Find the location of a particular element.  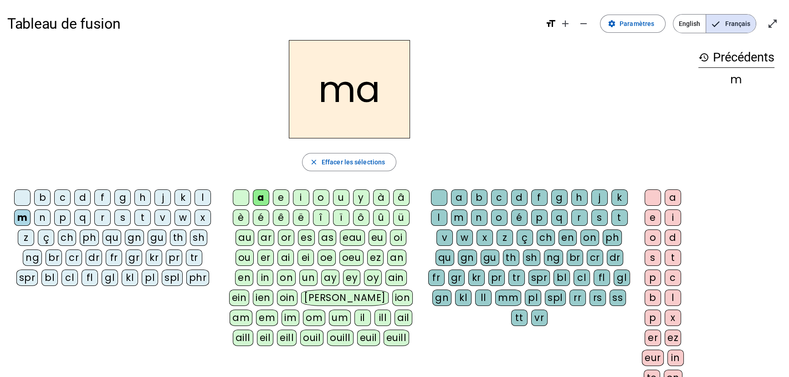

button: Augmenter la taille de la police is located at coordinates (565, 24).